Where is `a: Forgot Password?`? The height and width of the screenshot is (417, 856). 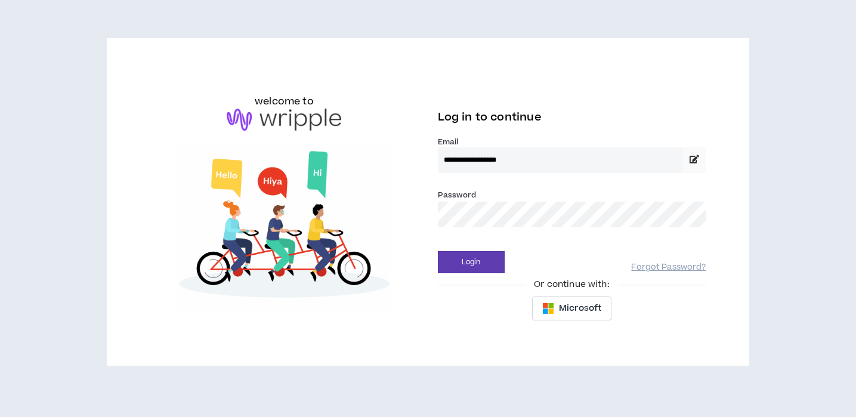
a: Forgot Password? is located at coordinates (668, 267).